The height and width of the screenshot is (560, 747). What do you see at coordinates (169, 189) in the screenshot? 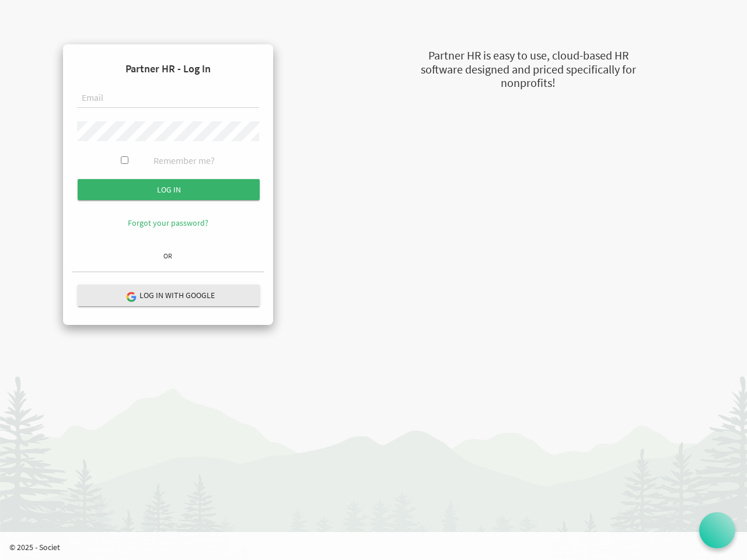
I see `input: Log in` at bounding box center [169, 189].